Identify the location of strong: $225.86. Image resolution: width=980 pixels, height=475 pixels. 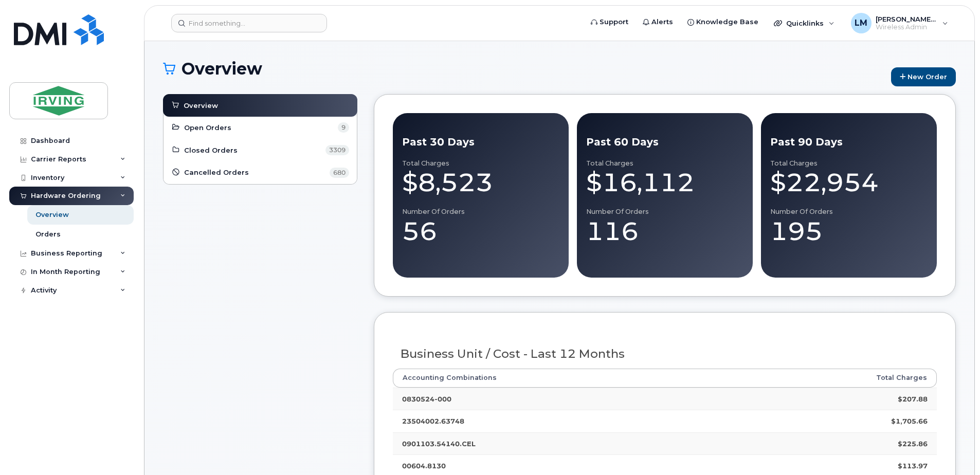
(913, 443).